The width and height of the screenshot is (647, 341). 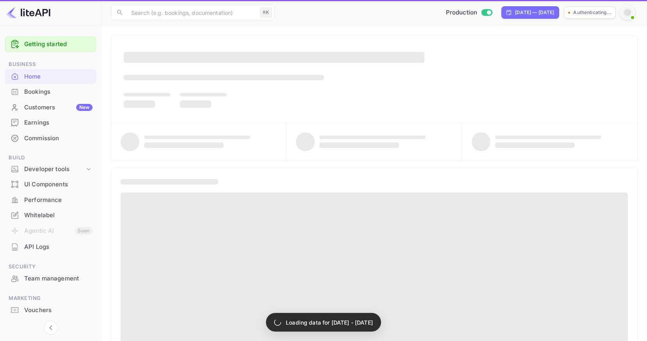 What do you see at coordinates (50, 138) in the screenshot?
I see `a: Commission` at bounding box center [50, 138].